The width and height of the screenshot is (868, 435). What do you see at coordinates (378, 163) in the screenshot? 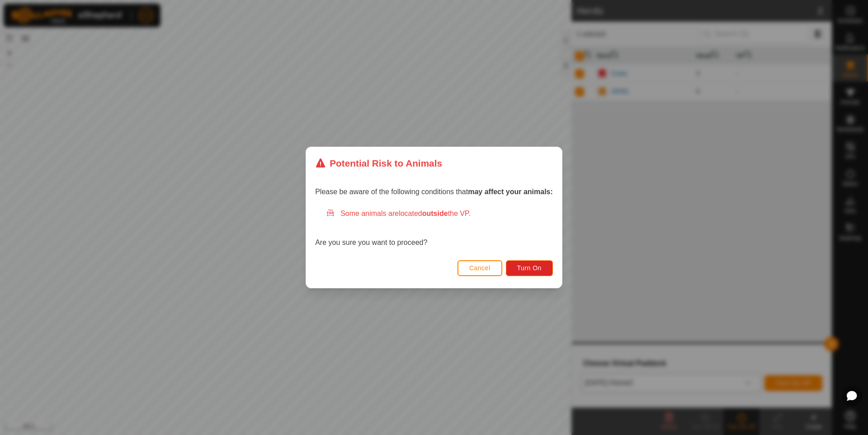
I see `div: Potential Risk to Animals` at bounding box center [378, 163].